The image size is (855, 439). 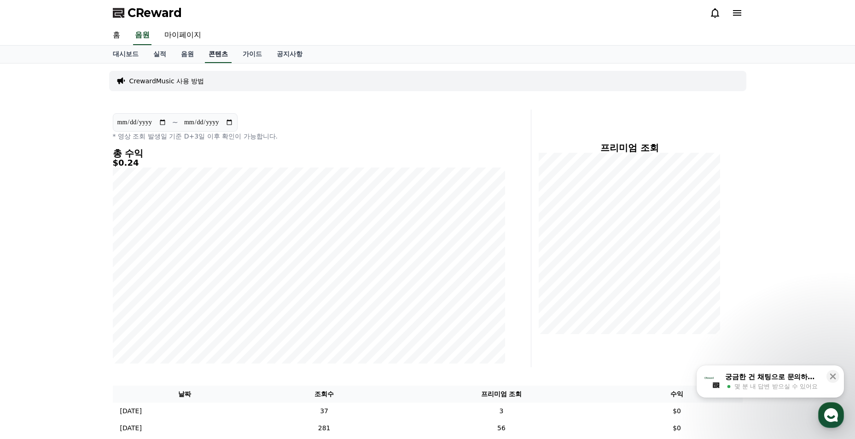 I want to click on span: CReward, so click(x=155, y=13).